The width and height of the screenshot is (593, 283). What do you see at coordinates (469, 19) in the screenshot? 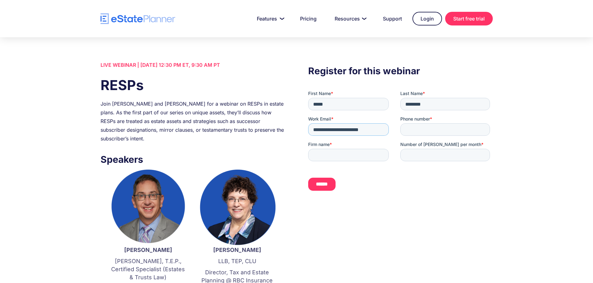
I see `a: Start free trial` at bounding box center [469, 19].